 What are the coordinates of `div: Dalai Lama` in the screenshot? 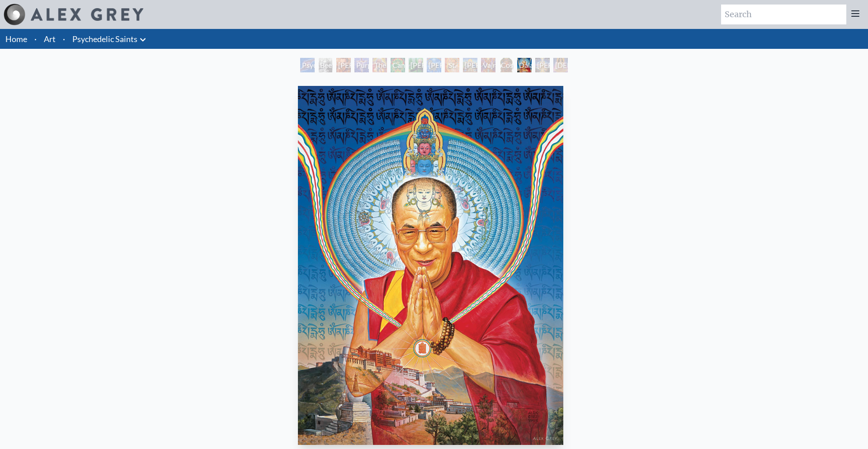 It's located at (525, 65).